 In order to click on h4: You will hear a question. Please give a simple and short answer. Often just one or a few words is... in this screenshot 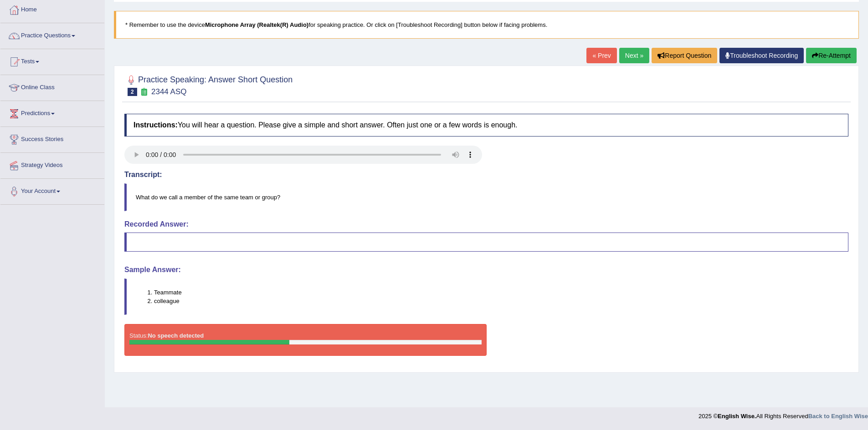, I will do `click(486, 125)`.